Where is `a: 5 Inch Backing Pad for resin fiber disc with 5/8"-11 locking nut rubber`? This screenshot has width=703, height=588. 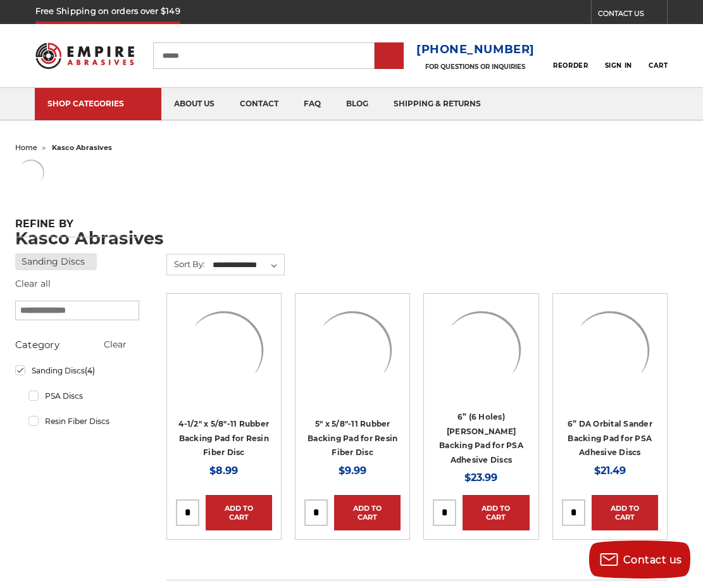 a: 5 Inch Backing Pad for resin fiber disc with 5/8"-11 locking nut rubber is located at coordinates (353, 350).